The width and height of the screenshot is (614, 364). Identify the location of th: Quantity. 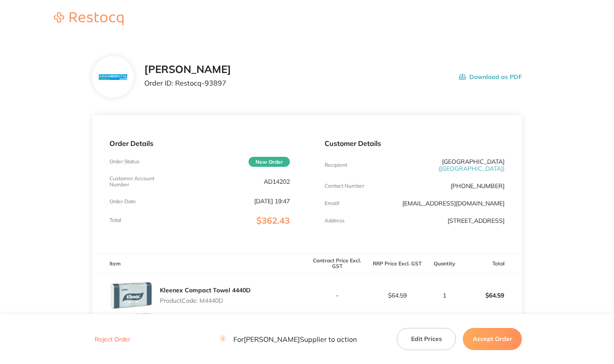
(444, 263).